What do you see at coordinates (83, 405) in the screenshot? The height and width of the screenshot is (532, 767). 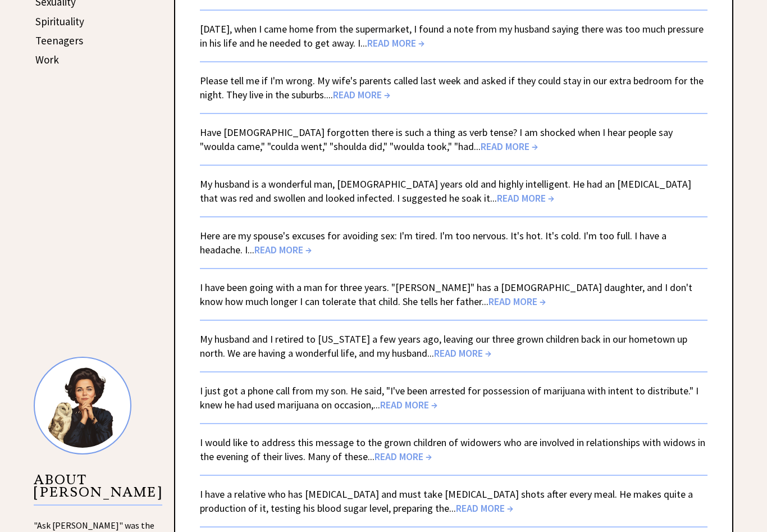 I see `img: Ann8%20v2%20small.png` at bounding box center [83, 405].